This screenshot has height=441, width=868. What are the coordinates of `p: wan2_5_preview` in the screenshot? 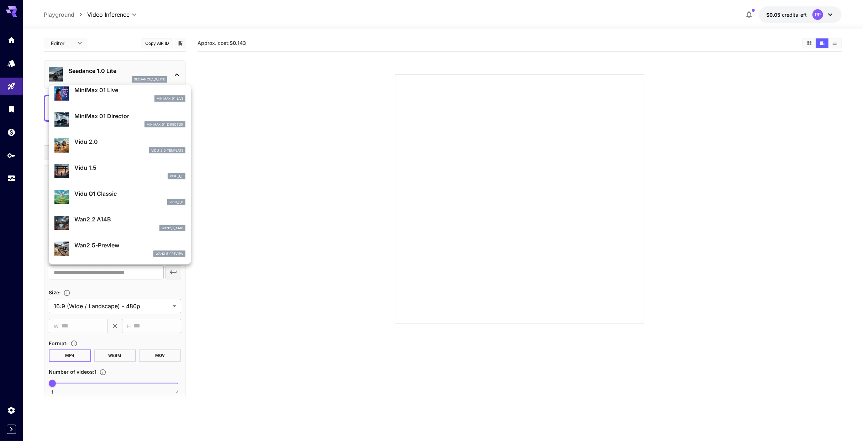 It's located at (169, 254).